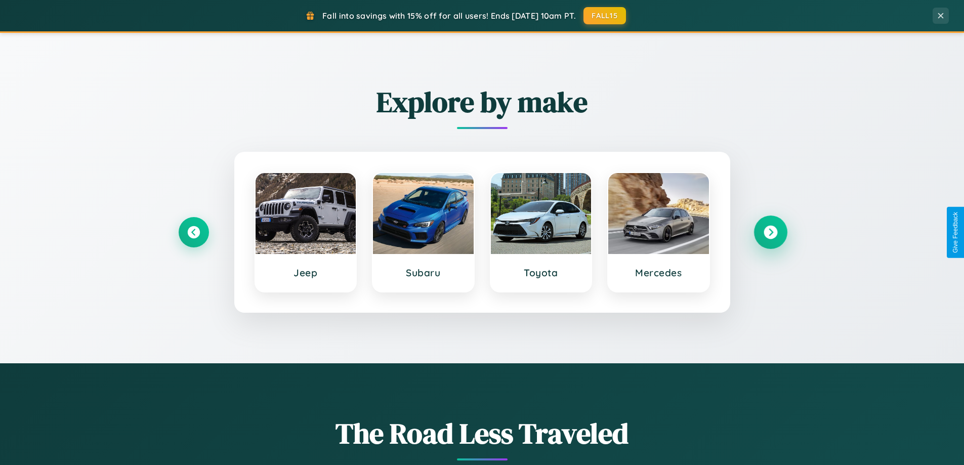  I want to click on h3: Mercedes, so click(659, 273).